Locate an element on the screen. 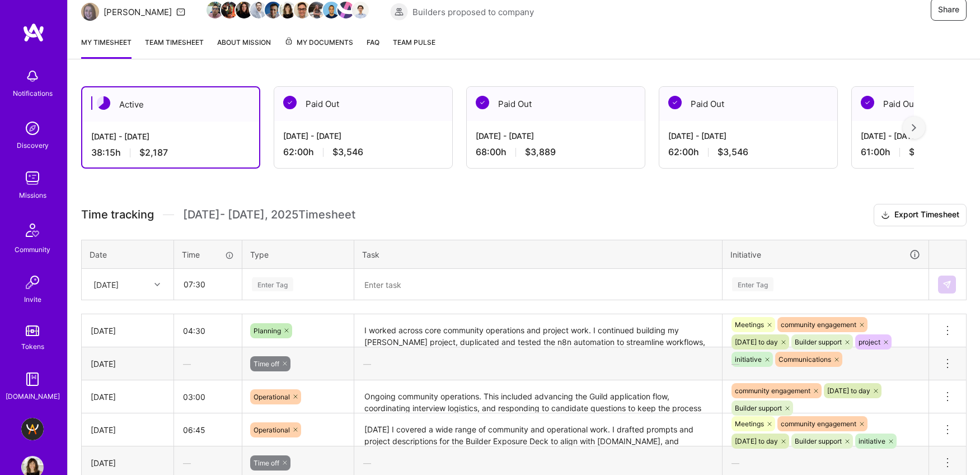 This screenshot has height=475, width=980. div: Time is located at coordinates (208, 254).